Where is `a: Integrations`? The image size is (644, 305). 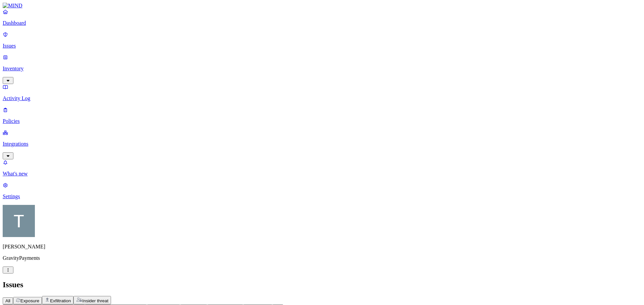
a: Integrations is located at coordinates (322, 144).